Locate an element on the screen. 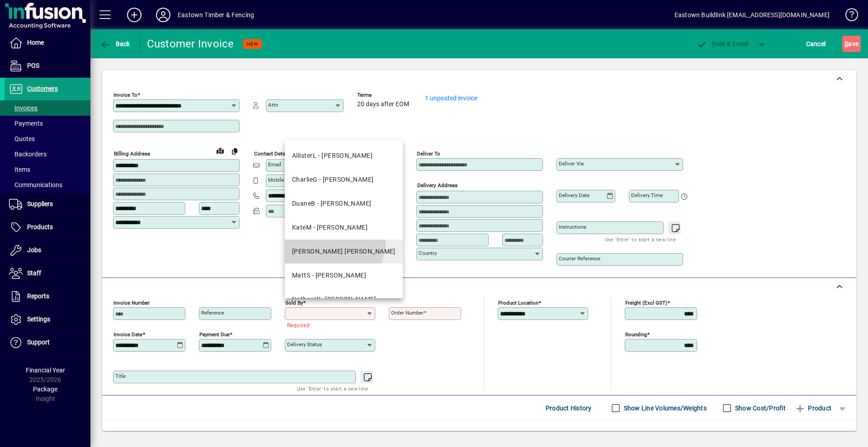 This screenshot has width=868, height=447. span: Back is located at coordinates (115, 44).